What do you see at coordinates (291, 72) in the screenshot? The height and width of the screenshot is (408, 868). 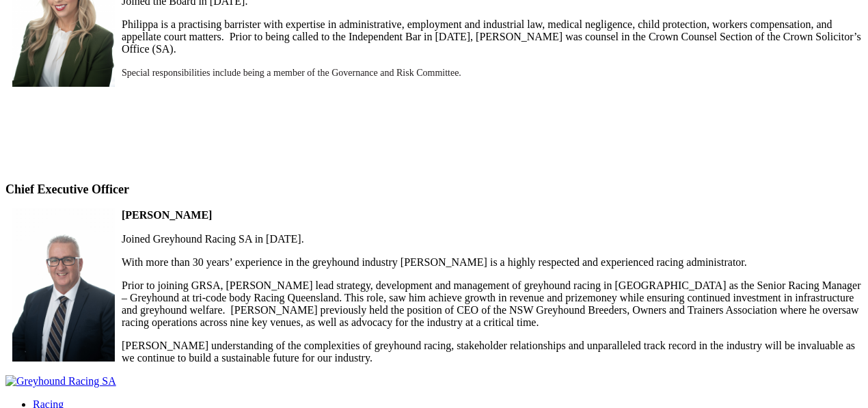 I see `span: Special responsibilities include being a member of the Governance and Risk Committee.` at bounding box center [291, 72].